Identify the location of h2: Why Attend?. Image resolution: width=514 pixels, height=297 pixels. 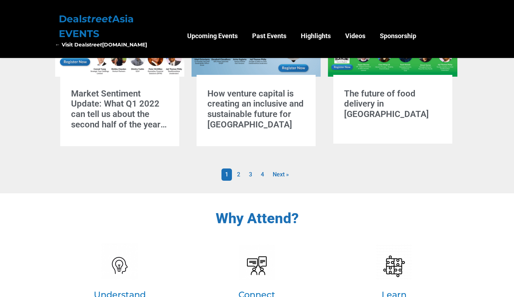
(257, 219).